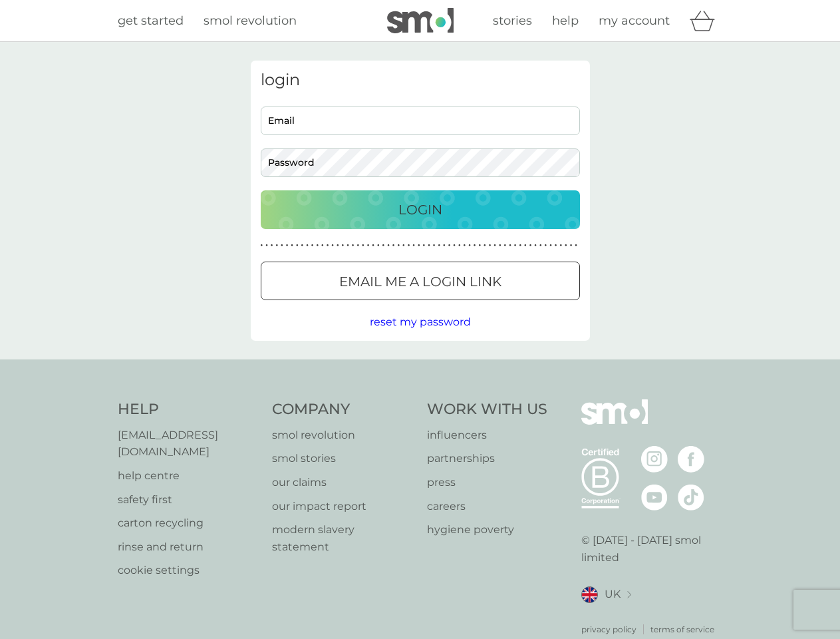 The height and width of the screenshot is (639, 840). I want to click on a: help centre, so click(188, 475).